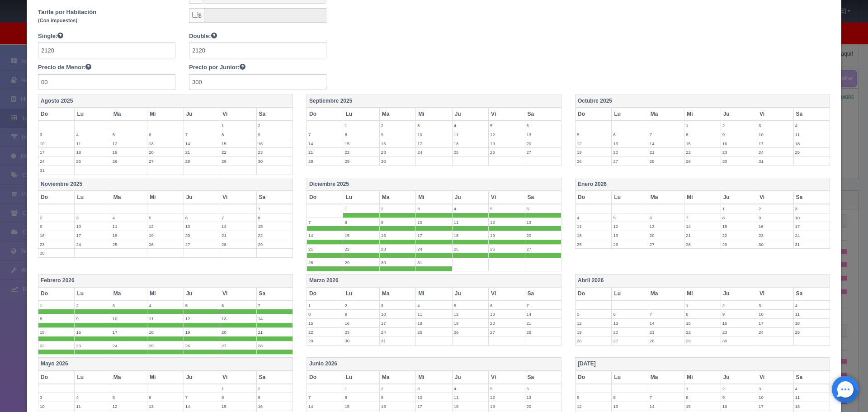 The image size is (868, 412). Describe the element at coordinates (666, 323) in the screenshot. I see `label: 14` at that location.